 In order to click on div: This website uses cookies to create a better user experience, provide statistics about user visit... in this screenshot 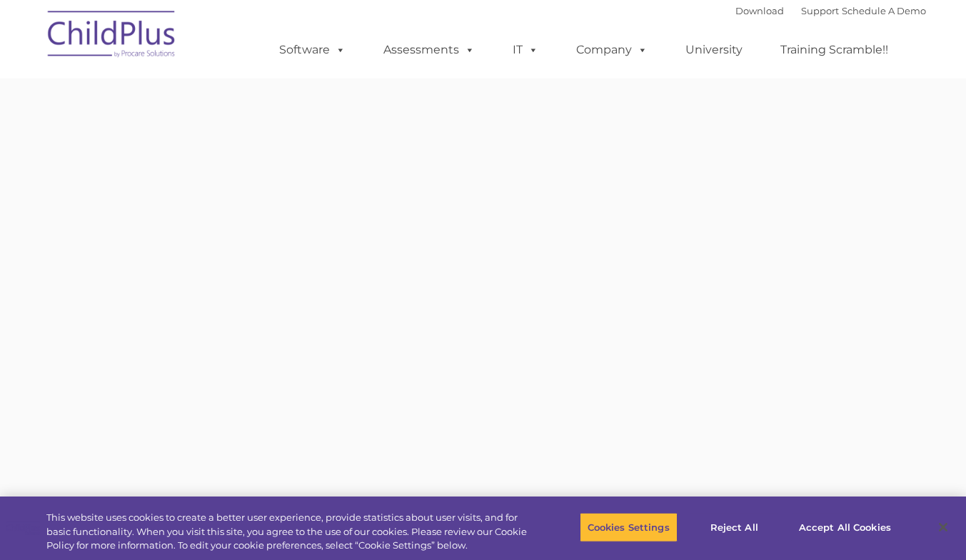, I will do `click(289, 531)`.